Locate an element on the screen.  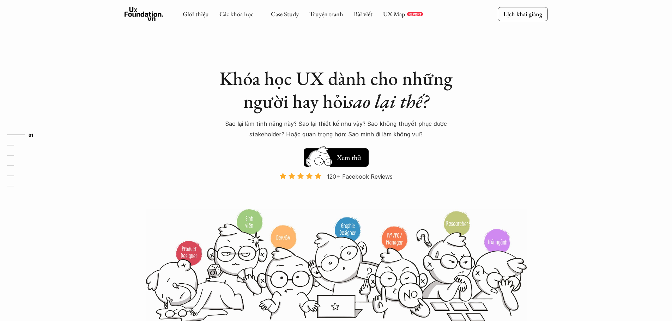
p: Sao lại làm tính năng này? Sao lại thiết kế như vậy? Sao không thuyết phục được stakeholder? Hoặc... is located at coordinates (336, 129).